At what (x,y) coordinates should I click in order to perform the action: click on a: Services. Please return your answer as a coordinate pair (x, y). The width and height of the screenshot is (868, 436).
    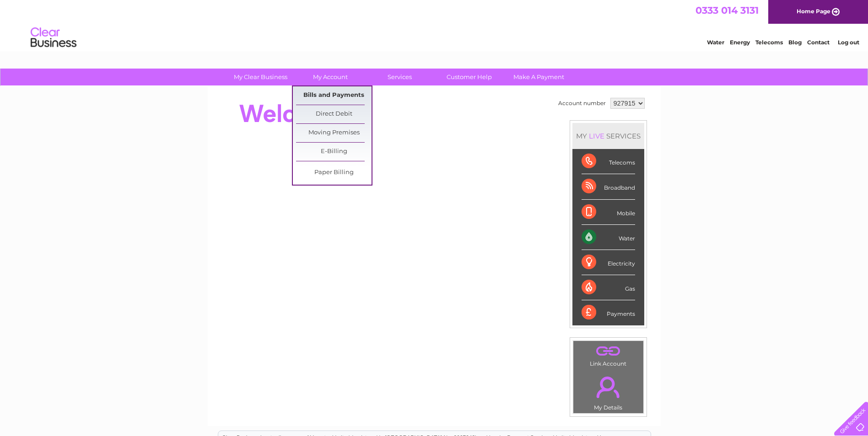
    Looking at the image, I should click on (399, 77).